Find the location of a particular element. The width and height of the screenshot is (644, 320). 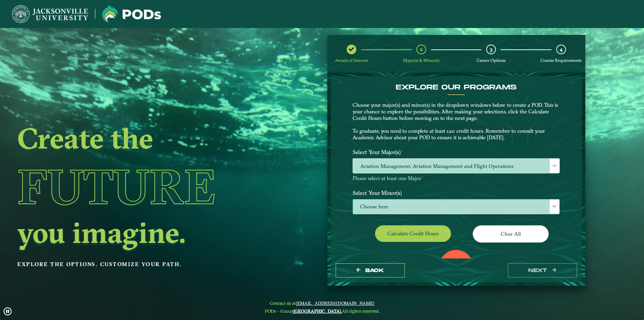

h4: EXPLORE OUR PROGRAMS is located at coordinates (456, 87).